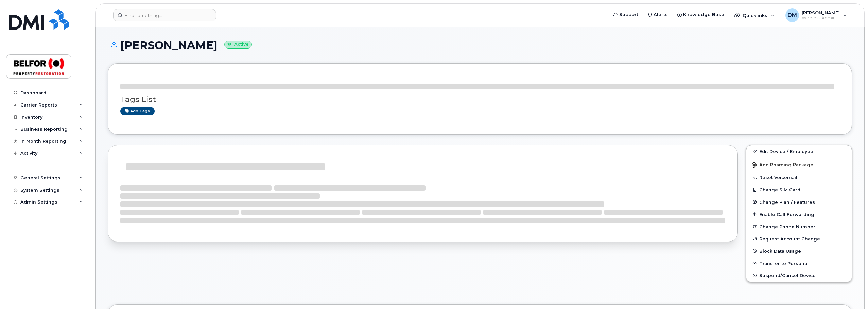 This screenshot has height=309, width=868. I want to click on button: Block Data Usage, so click(798, 252).